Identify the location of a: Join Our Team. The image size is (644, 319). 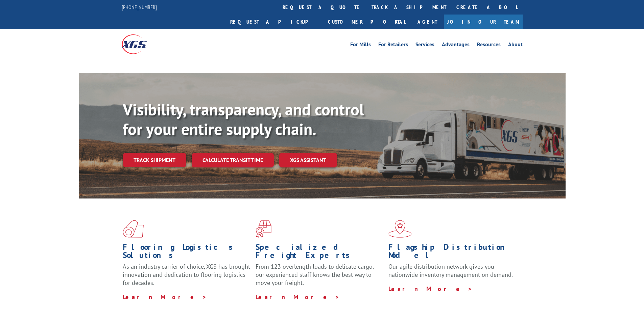
(483, 22).